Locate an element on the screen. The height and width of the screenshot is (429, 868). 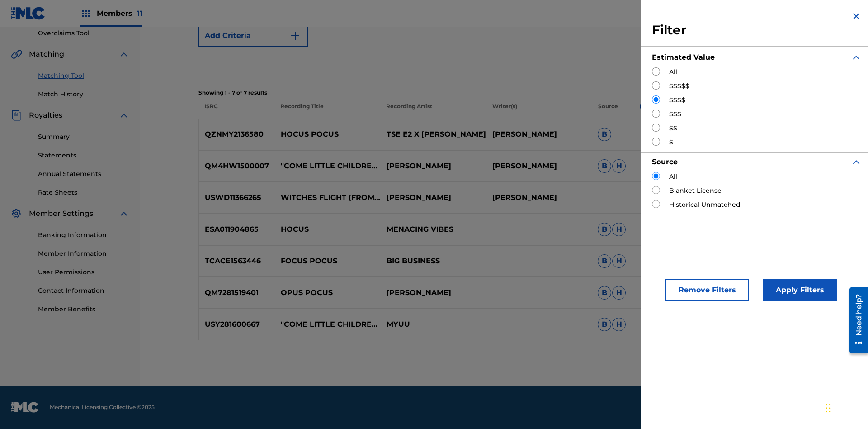
span: 11 is located at coordinates (140, 13).